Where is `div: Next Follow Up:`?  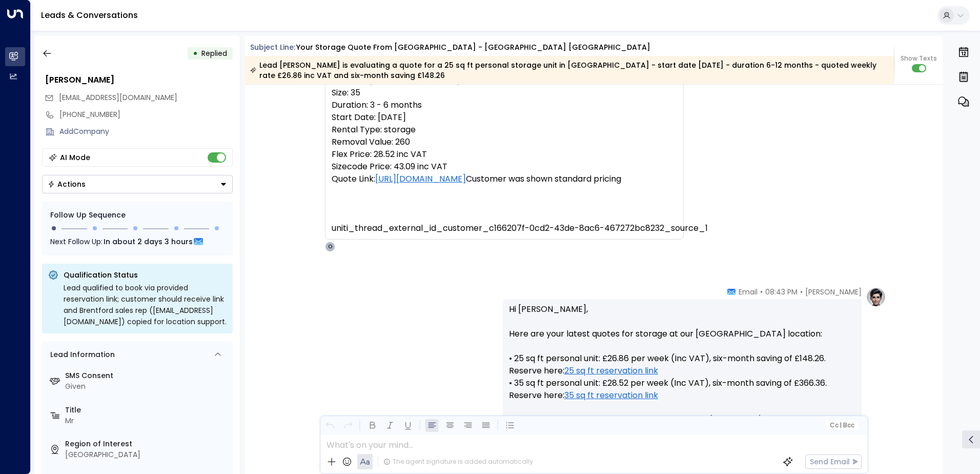 div: Next Follow Up: is located at coordinates (137, 241).